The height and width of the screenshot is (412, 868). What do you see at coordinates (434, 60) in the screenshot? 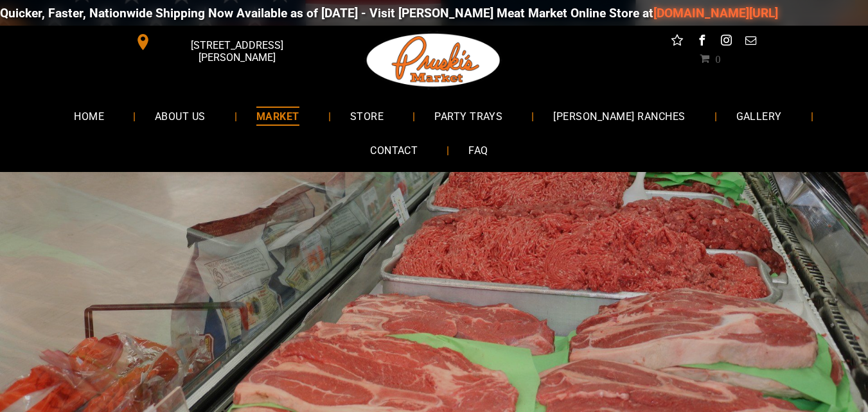
I see `img: Pruski-s+Market+HQ+Logo2-1920w.png` at bounding box center [434, 60].